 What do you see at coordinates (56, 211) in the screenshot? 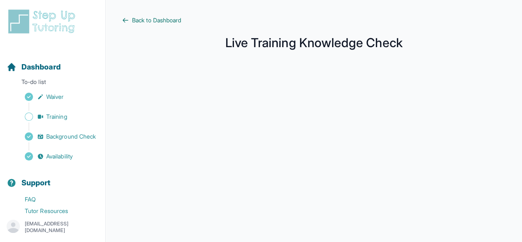
I see `a: Tutor Resources` at bounding box center [56, 211].